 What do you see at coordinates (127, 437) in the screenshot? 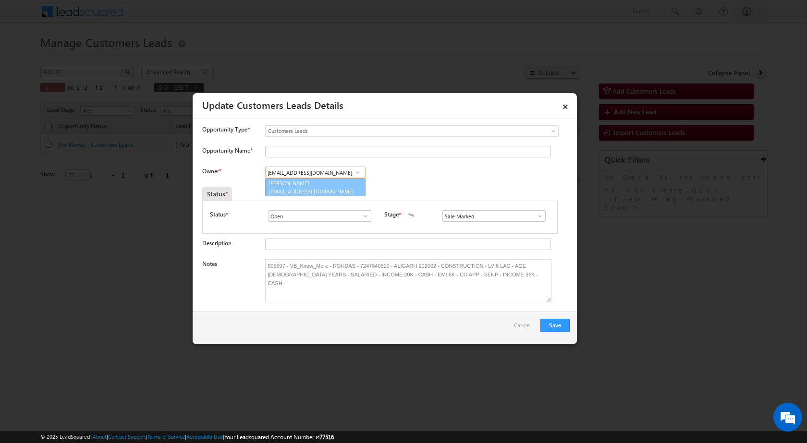
I see `a: Contact Support` at bounding box center [127, 437].